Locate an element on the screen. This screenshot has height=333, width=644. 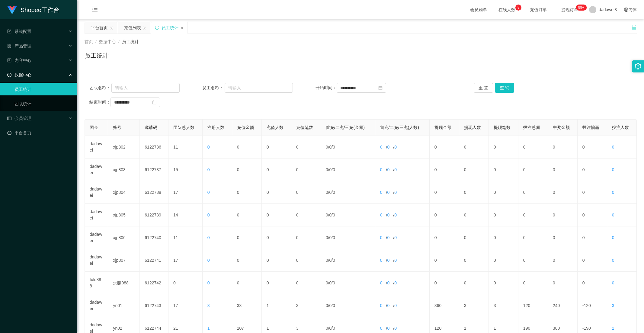
button: 重 置 is located at coordinates (484, 88).